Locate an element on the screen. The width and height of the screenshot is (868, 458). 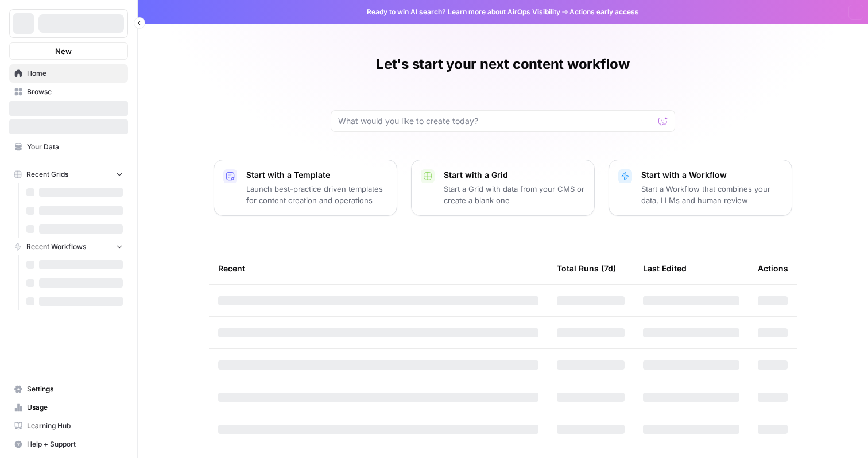
div: Actions is located at coordinates (773, 268).